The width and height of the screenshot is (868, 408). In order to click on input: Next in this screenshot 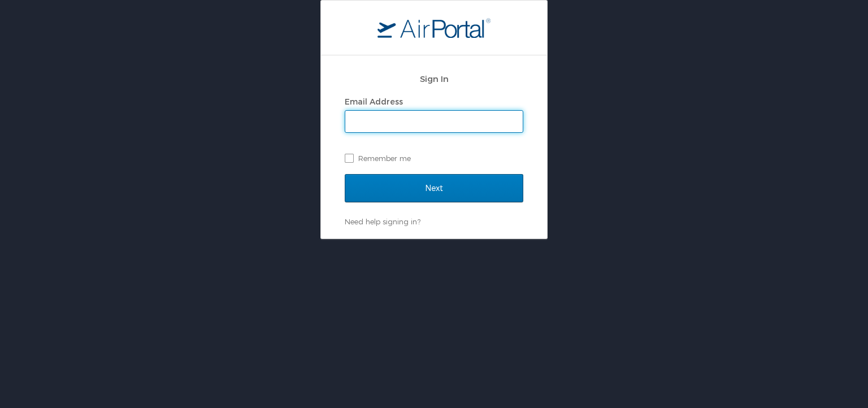, I will do `click(434, 188)`.